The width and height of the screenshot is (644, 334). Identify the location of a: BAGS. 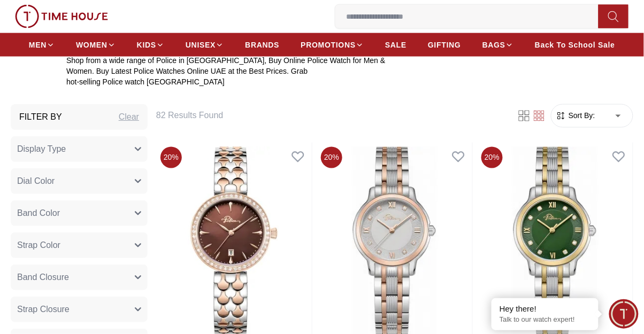
(498, 45).